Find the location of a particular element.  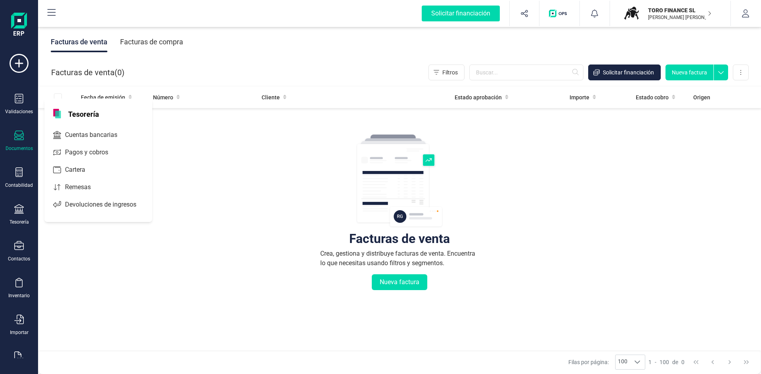

img: TO is located at coordinates (631, 13).